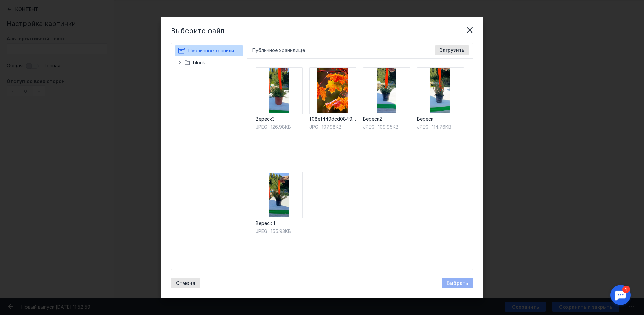  What do you see at coordinates (214, 51) in the screenshot?
I see `span: Публичное хранилище` at bounding box center [214, 51].